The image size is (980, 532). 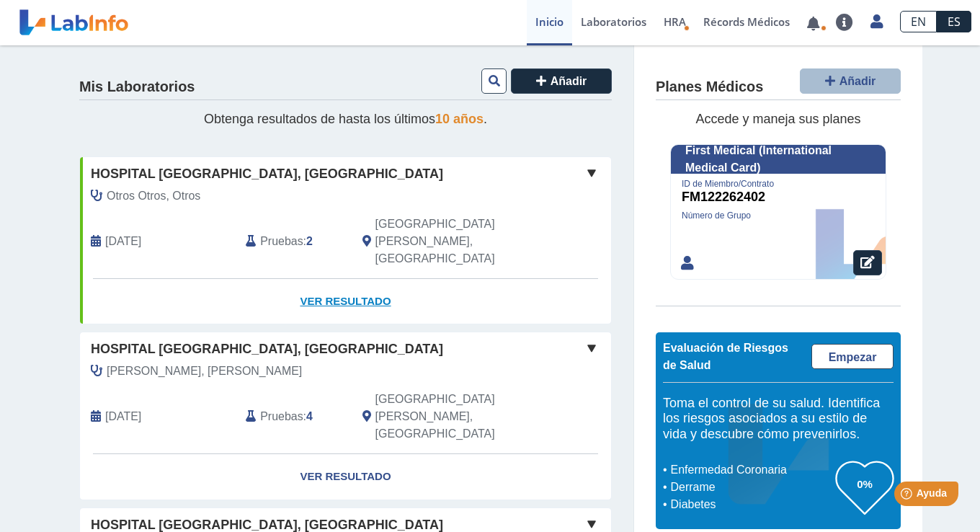 I want to click on span: Evaluación de Riesgos de Salud, so click(x=726, y=356).